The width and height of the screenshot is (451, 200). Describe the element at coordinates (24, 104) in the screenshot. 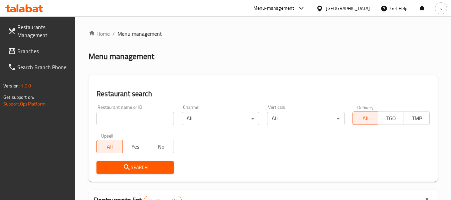

I see `a: Support.OpsPlatform` at that location.